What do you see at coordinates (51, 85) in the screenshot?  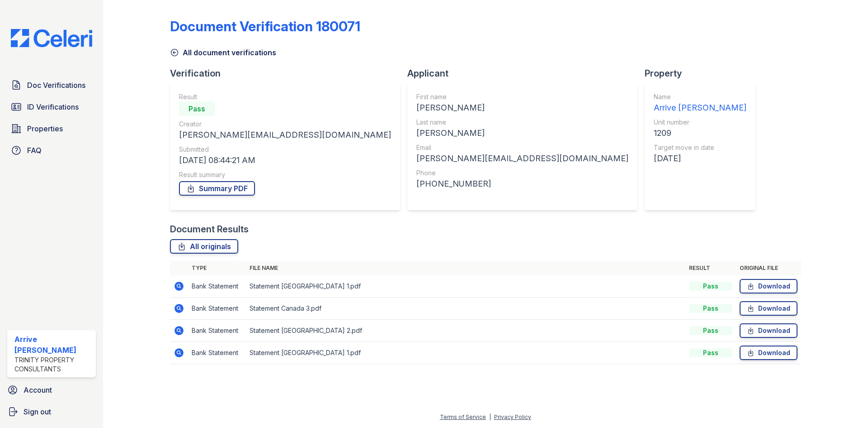 I see `a: Doc Verifications` at bounding box center [51, 85].